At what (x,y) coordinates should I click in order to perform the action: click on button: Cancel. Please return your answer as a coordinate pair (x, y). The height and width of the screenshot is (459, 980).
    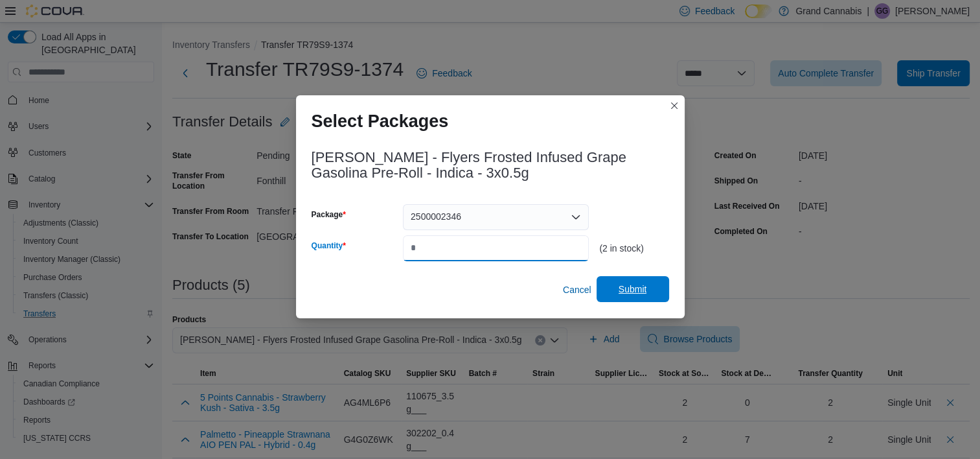
    Looking at the image, I should click on (577, 290).